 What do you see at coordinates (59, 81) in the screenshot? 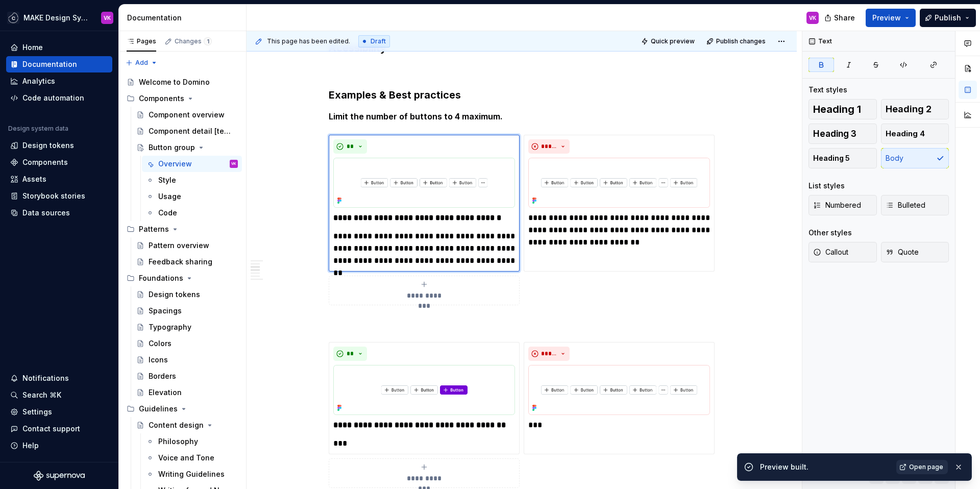
I see `a: Analytics` at bounding box center [59, 81].